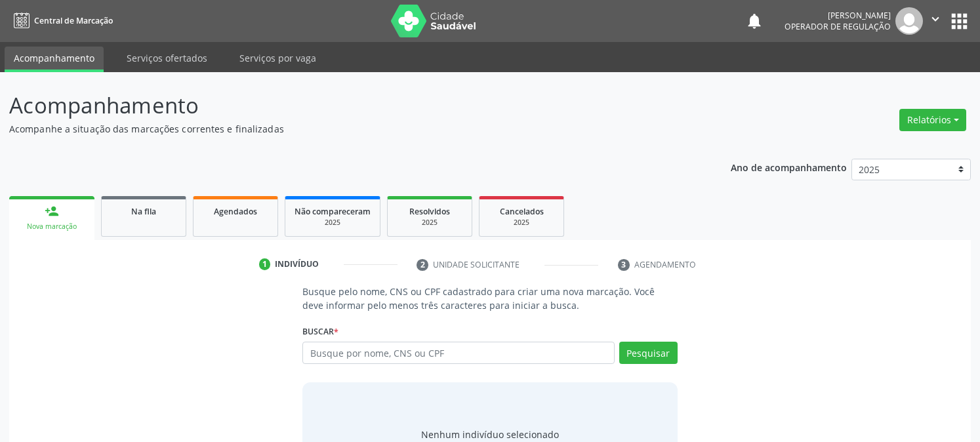 This screenshot has height=442, width=980. I want to click on img: img, so click(909, 21).